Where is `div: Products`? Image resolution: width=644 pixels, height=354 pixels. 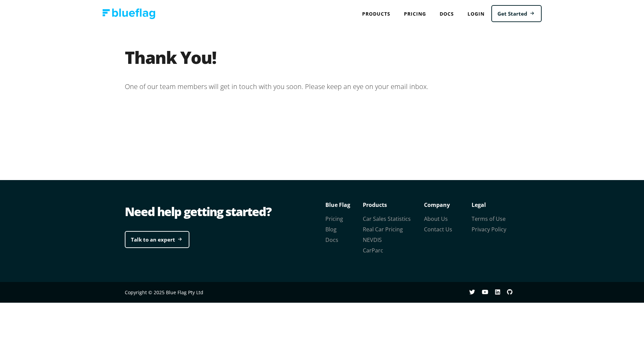 div: Products is located at coordinates (376, 13).